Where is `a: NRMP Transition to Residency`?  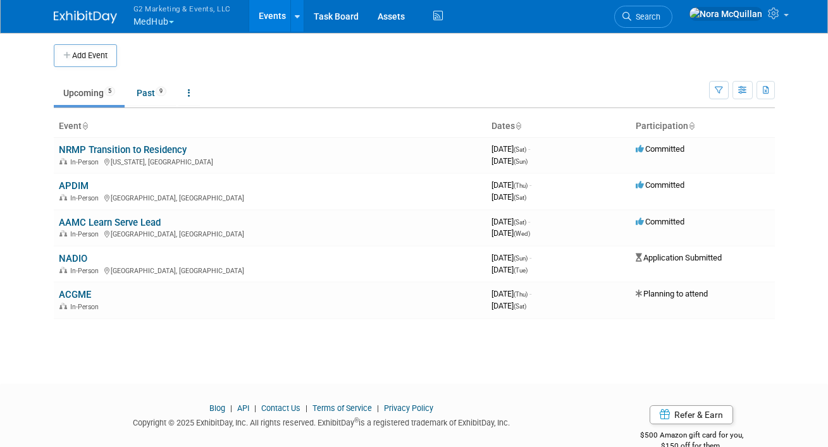
a: NRMP Transition to Residency is located at coordinates (123, 150).